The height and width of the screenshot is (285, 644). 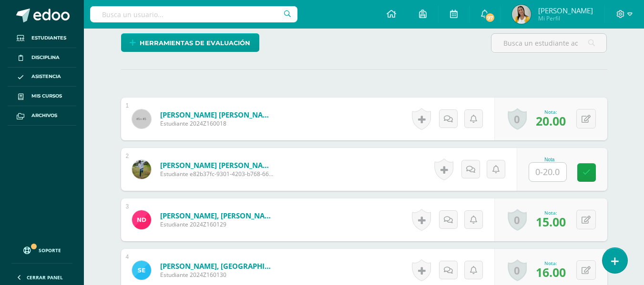 I want to click on span: Estudiante 2024Z160018, so click(x=218, y=123).